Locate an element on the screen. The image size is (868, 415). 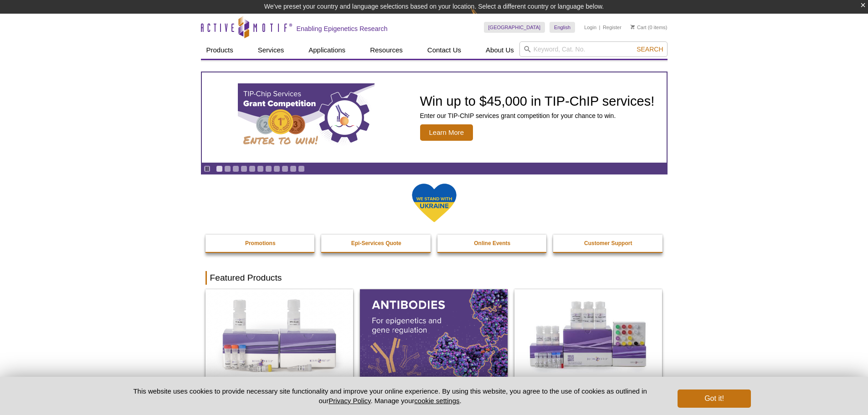
a: Services is located at coordinates (271, 50).